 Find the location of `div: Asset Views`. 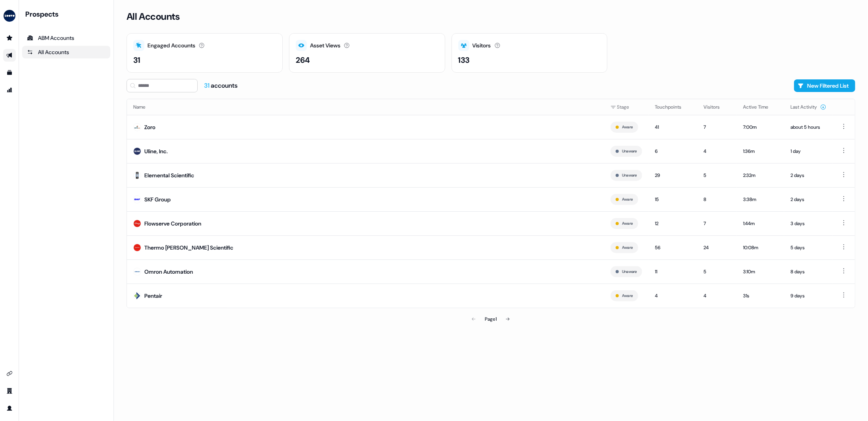

div: Asset Views is located at coordinates (325, 45).